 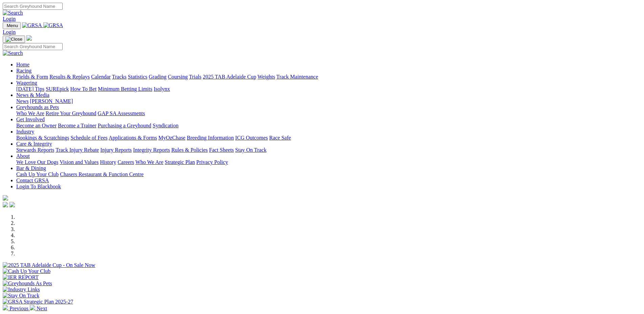 I want to click on a: Applications & Forms, so click(x=133, y=137).